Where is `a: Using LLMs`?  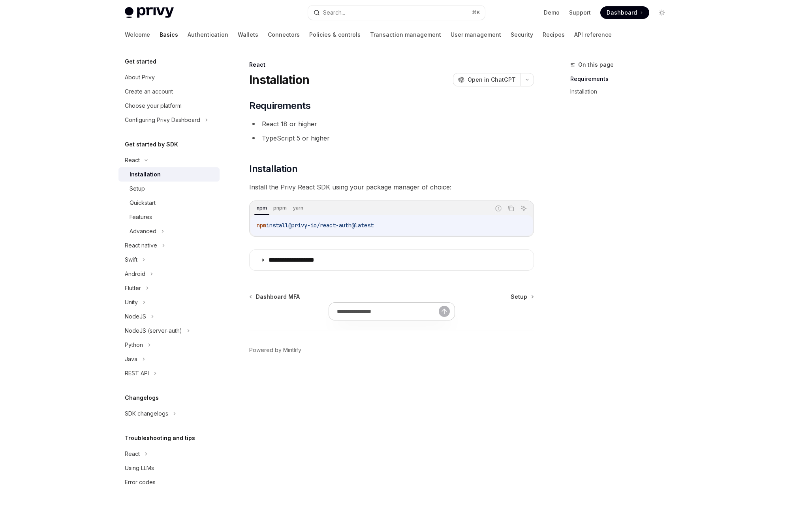
a: Using LLMs is located at coordinates (169, 468).